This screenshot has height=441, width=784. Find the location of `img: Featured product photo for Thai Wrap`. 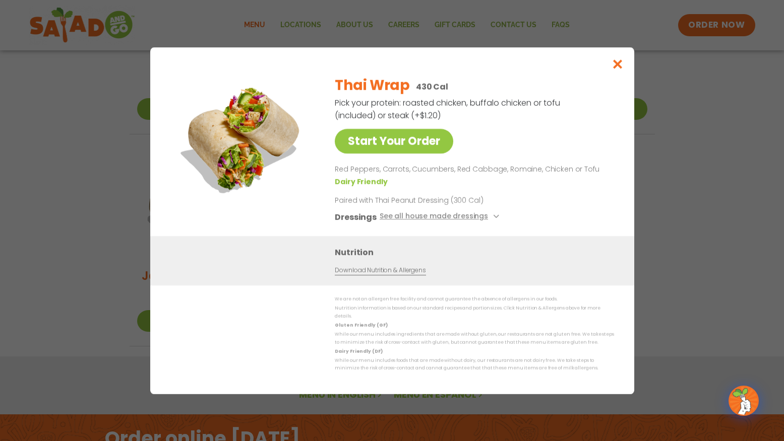

img: Featured product photo for Thai Wrap is located at coordinates (243, 138).